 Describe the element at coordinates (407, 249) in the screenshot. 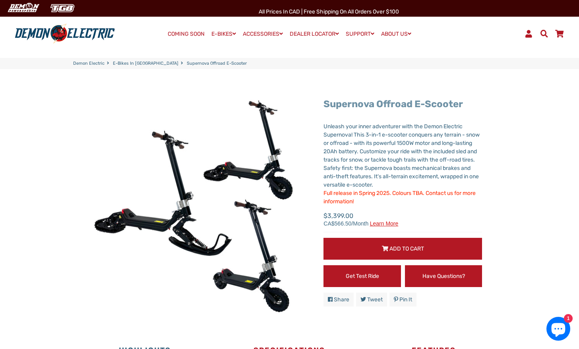

I see `span: Add to Cart` at that location.